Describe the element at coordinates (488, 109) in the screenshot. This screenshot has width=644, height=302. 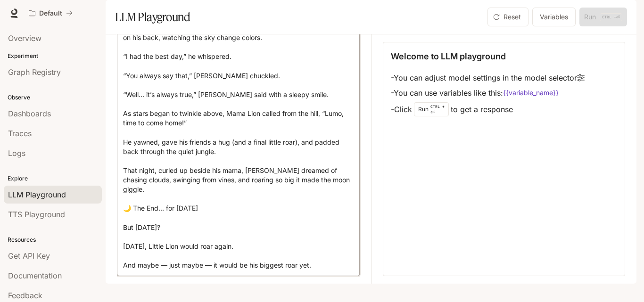
I see `li: - Click to get a response` at that location.